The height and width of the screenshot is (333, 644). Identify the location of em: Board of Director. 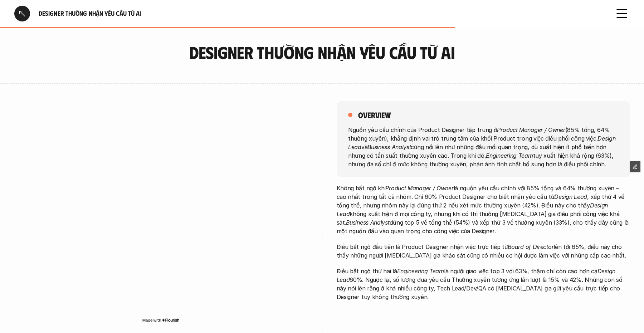
(531, 247).